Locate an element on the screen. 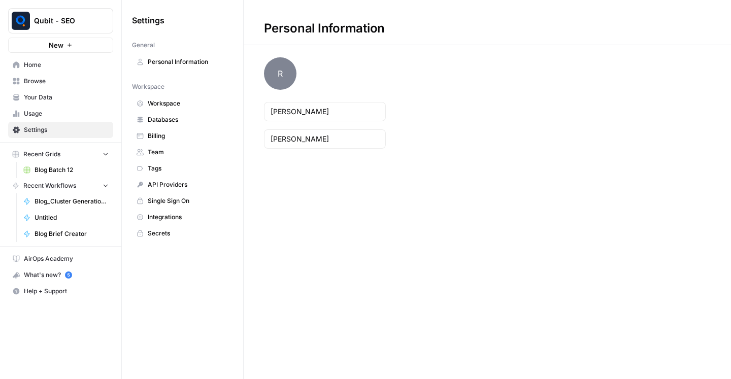  span: Personal Information is located at coordinates (188, 62).